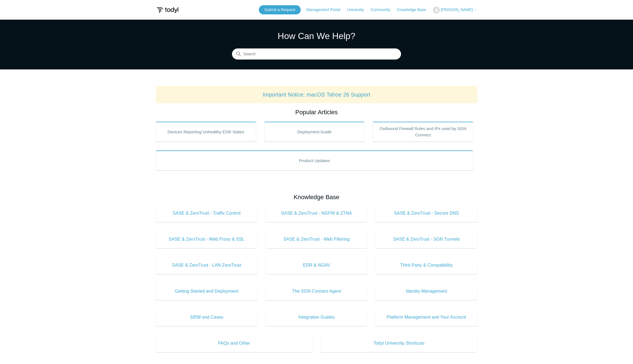 Image resolution: width=633 pixels, height=364 pixels. Describe the element at coordinates (314, 132) in the screenshot. I see `a: Deployment Guide` at that location.